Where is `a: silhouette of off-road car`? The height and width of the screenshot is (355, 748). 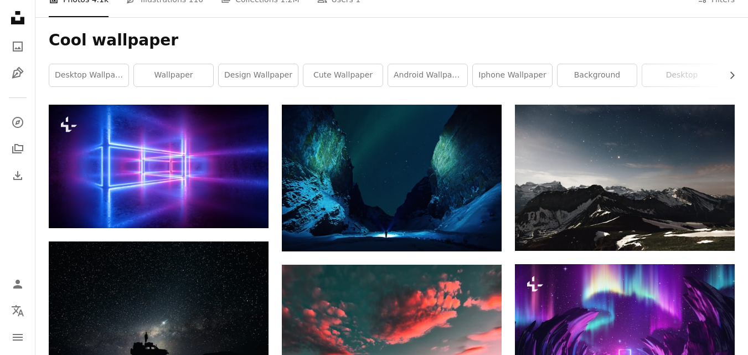
a: silhouette of off-road car is located at coordinates (158, 314).